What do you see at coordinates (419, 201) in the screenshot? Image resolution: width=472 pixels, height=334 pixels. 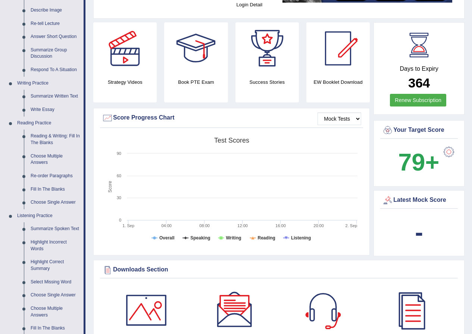 I see `div: Latest Mock Score` at bounding box center [419, 201].